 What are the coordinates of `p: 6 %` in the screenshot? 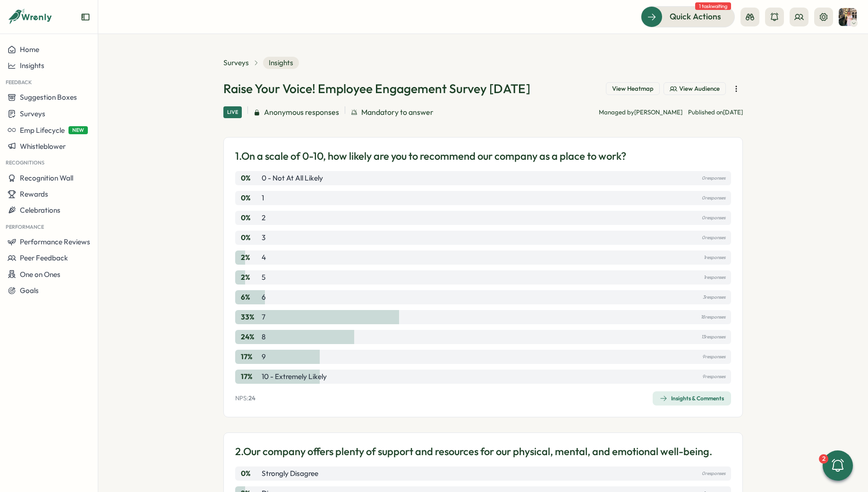 It's located at (250, 297).